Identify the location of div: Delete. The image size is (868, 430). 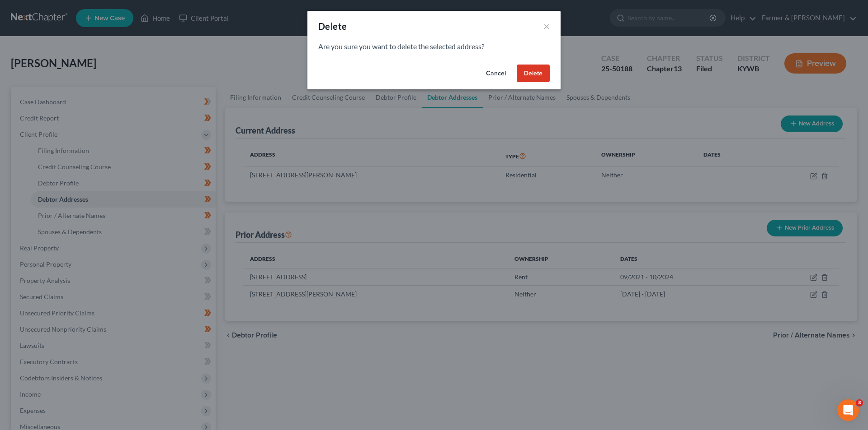
(332, 26).